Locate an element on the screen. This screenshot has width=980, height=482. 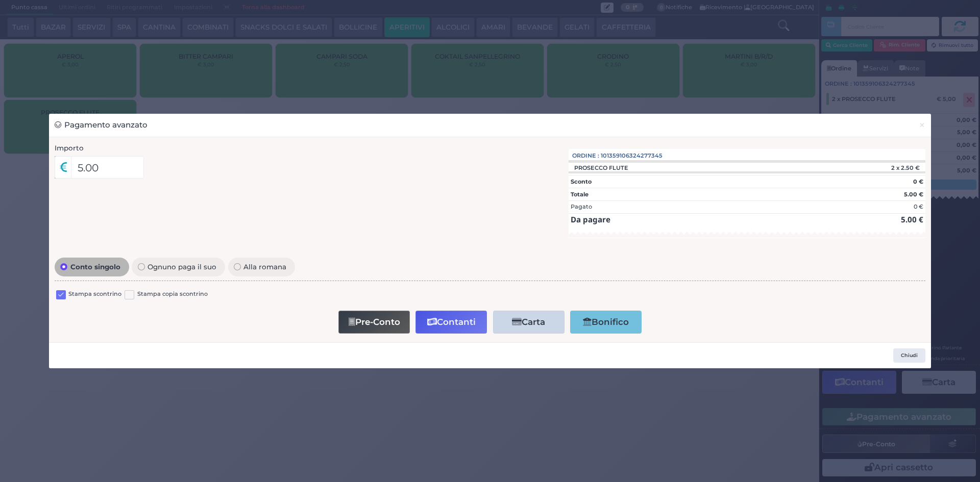
span: 101359106324277345 is located at coordinates (631, 156).